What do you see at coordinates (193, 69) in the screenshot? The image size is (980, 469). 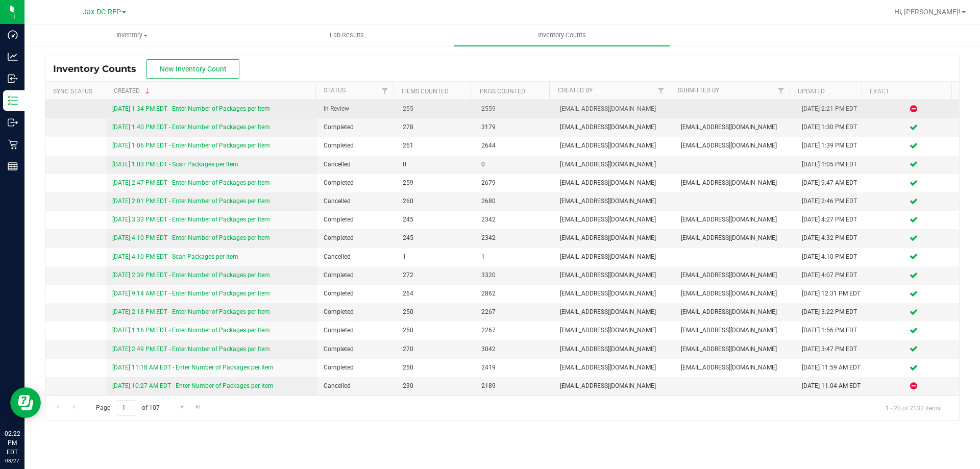 I see `button: New Inventory Count` at bounding box center [193, 69].